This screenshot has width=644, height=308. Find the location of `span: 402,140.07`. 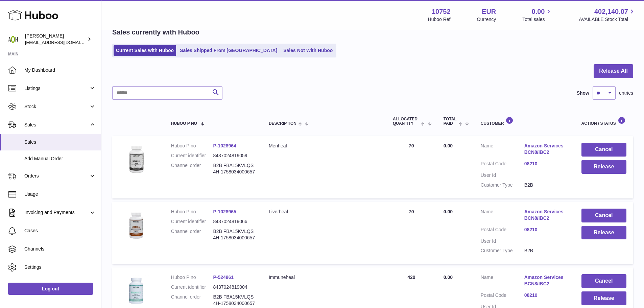

span: 402,140.07 is located at coordinates (611, 11).